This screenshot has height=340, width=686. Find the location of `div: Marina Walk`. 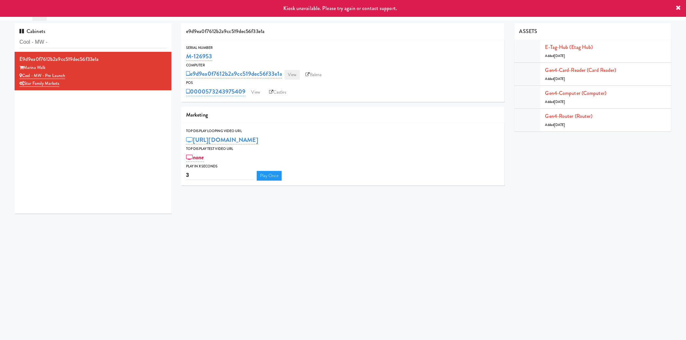

div: Marina Walk is located at coordinates (93, 68).